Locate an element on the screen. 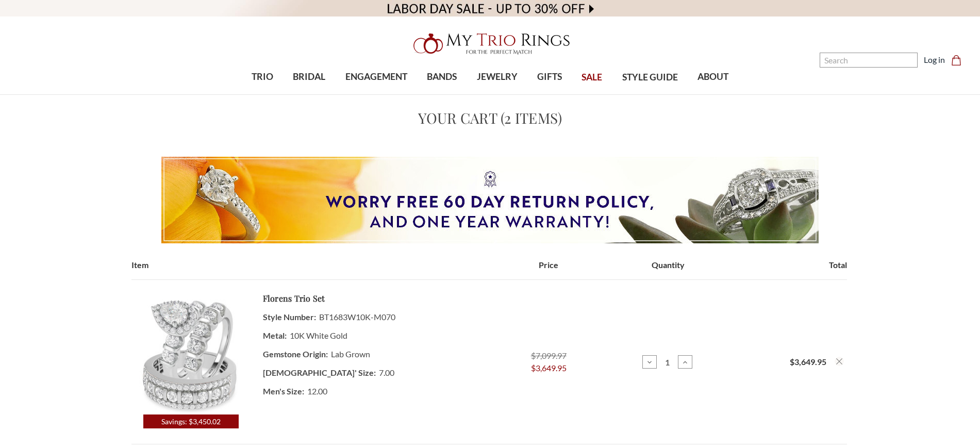 The width and height of the screenshot is (980, 448). strong: $3,649.95 is located at coordinates (808, 362).